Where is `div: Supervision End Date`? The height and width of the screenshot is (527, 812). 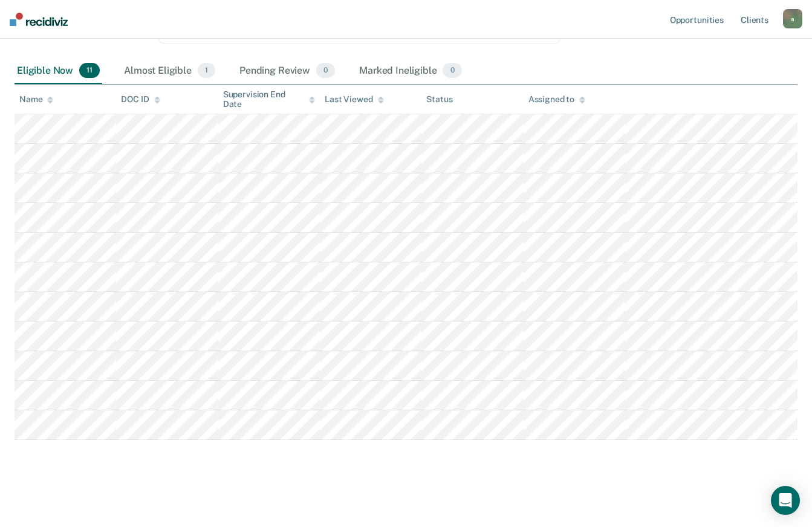 div: Supervision End Date is located at coordinates (269, 100).